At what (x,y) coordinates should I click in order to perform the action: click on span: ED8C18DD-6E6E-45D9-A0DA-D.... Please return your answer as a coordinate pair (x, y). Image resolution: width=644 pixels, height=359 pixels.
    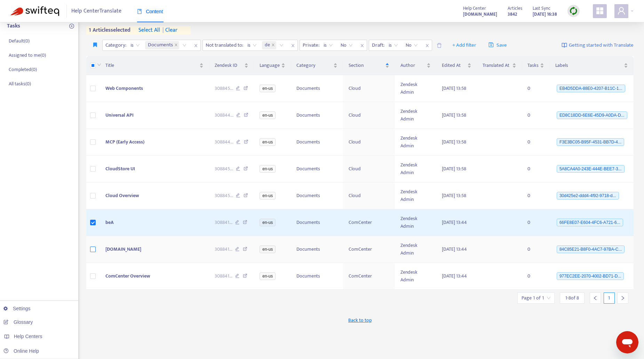
    Looking at the image, I should click on (592, 115).